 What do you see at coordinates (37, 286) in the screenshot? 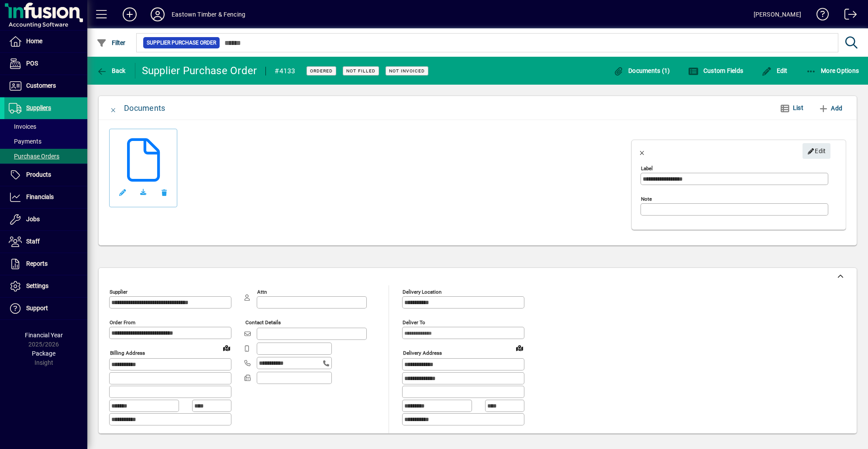
I see `span: Settings` at bounding box center [37, 286].